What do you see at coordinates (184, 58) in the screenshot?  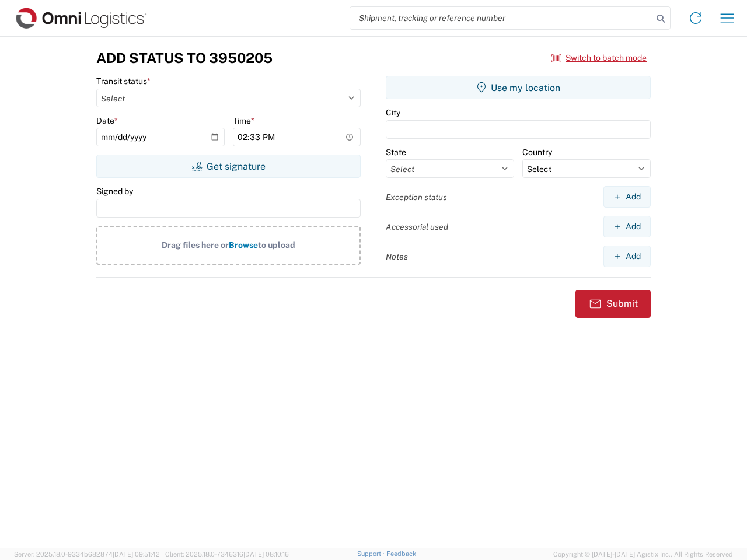 I see `h3: Add Status to 3950205` at bounding box center [184, 58].